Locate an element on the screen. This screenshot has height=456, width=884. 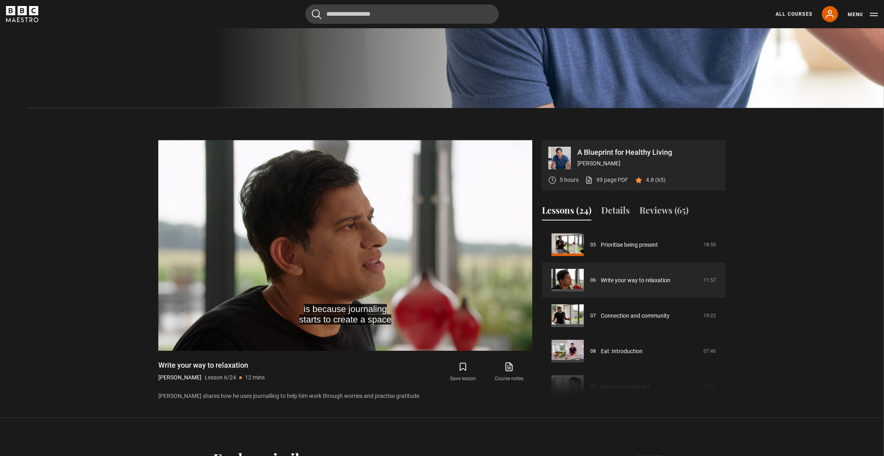
p: Lesson 6/24 is located at coordinates (220, 377).